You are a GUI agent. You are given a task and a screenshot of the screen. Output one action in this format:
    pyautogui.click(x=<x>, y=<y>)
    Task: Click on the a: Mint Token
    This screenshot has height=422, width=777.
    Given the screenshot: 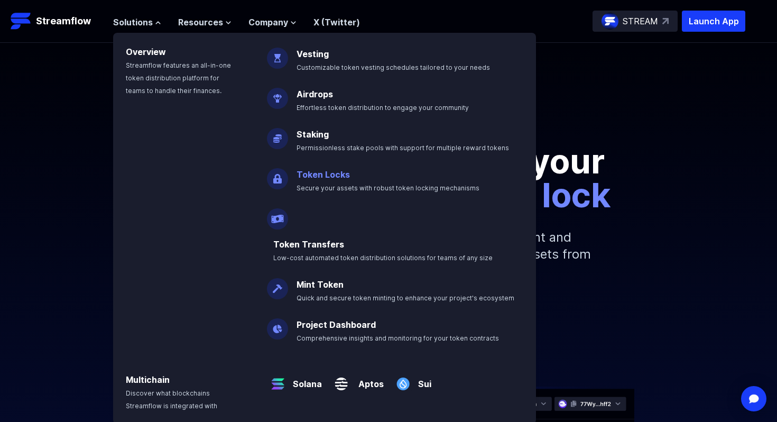 What is the action you would take?
    pyautogui.click(x=320, y=284)
    